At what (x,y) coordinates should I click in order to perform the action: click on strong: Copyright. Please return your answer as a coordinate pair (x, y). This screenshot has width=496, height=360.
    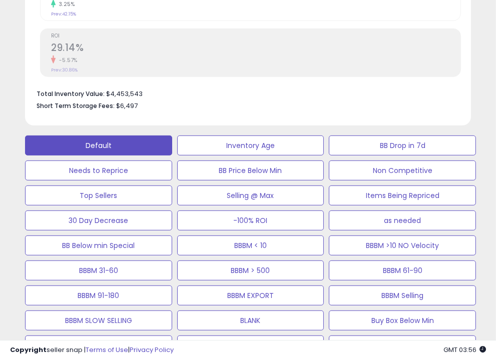
    Looking at the image, I should click on (28, 350).